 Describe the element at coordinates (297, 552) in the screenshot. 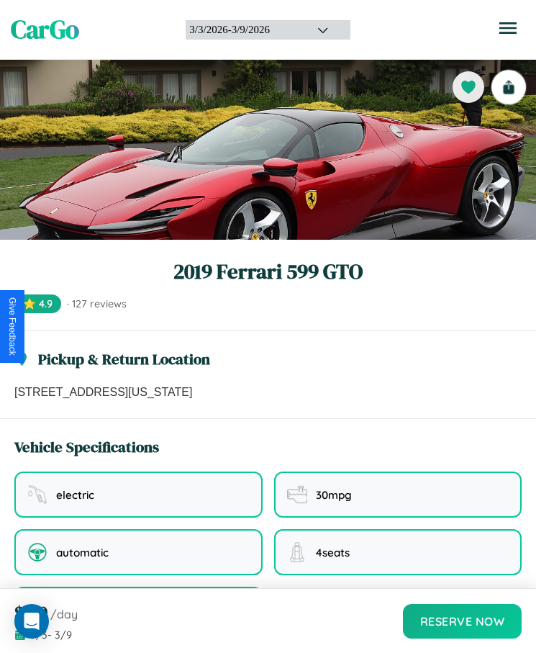

I see `img: seating` at that location.